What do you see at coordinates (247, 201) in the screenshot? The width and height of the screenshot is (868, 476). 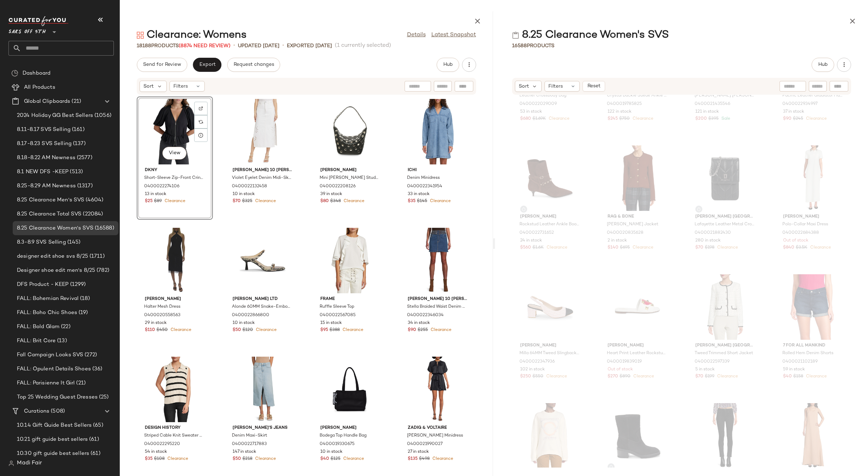 I see `span: $325` at bounding box center [247, 201].